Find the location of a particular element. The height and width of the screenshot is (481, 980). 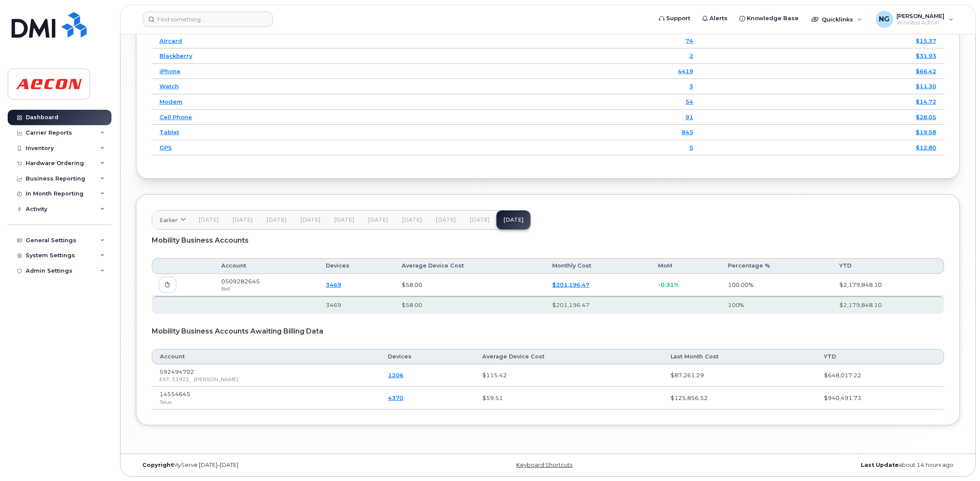

a: 3469 is located at coordinates (333, 285).